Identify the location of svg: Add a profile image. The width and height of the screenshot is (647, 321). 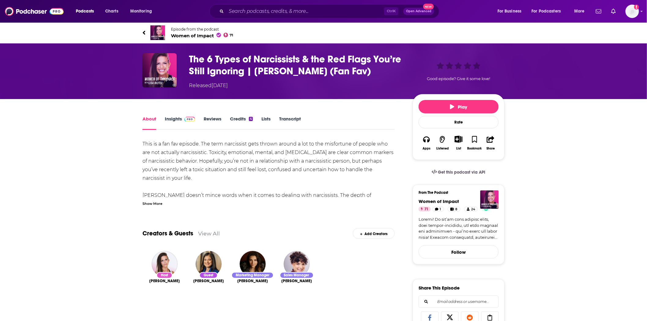
(637, 7).